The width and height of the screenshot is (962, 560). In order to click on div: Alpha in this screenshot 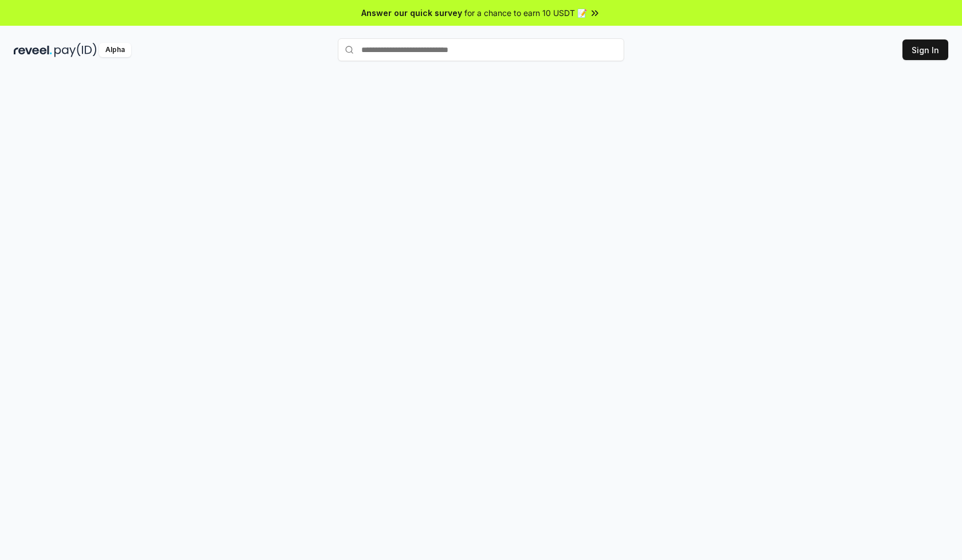, I will do `click(115, 50)`.